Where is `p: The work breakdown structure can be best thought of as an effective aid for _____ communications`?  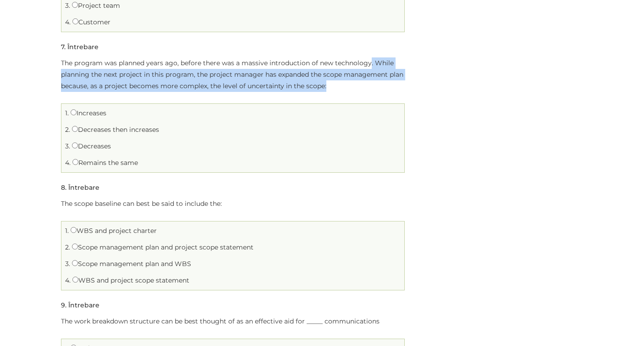 p: The work breakdown structure can be best thought of as an effective aid for _____ communications is located at coordinates (233, 321).